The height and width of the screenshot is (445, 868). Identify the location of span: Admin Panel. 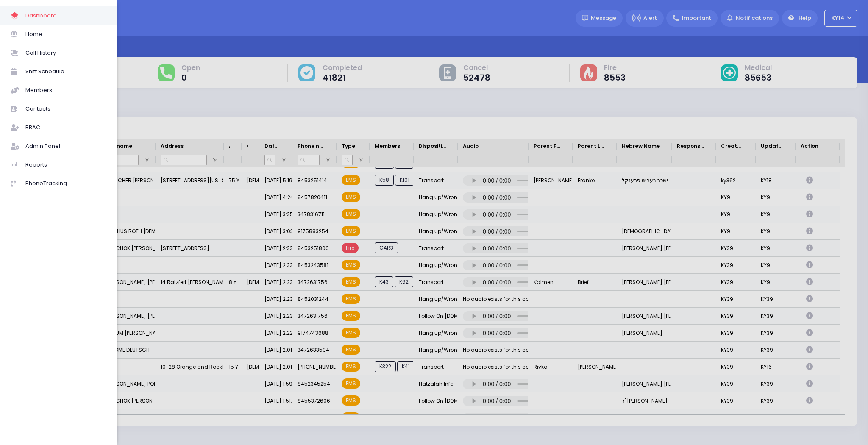
(65, 146).